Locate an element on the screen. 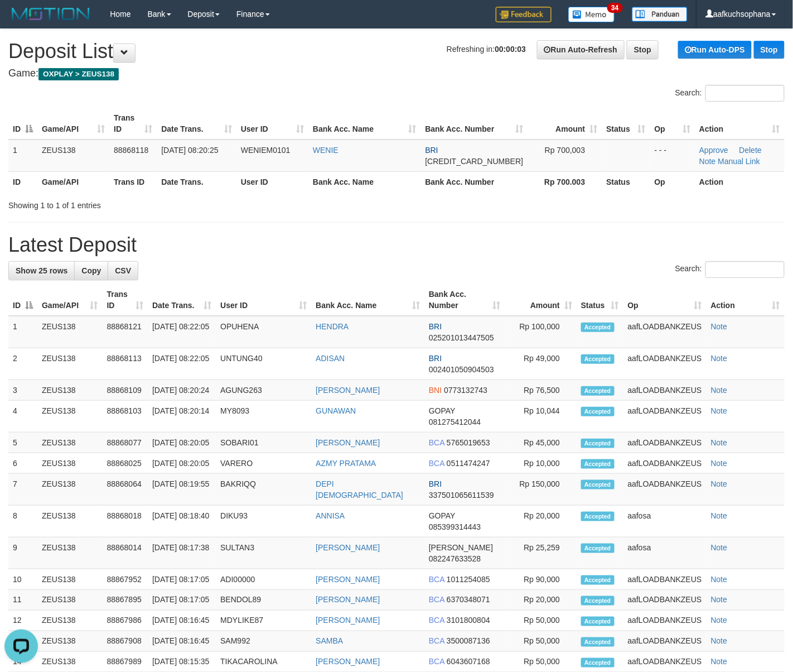 The image size is (793, 672). td: Rp 100,000 is located at coordinates (540, 332).